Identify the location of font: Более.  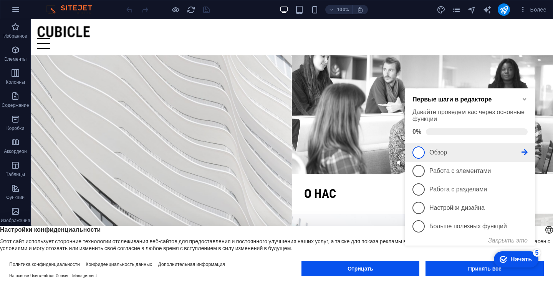
(538, 10).